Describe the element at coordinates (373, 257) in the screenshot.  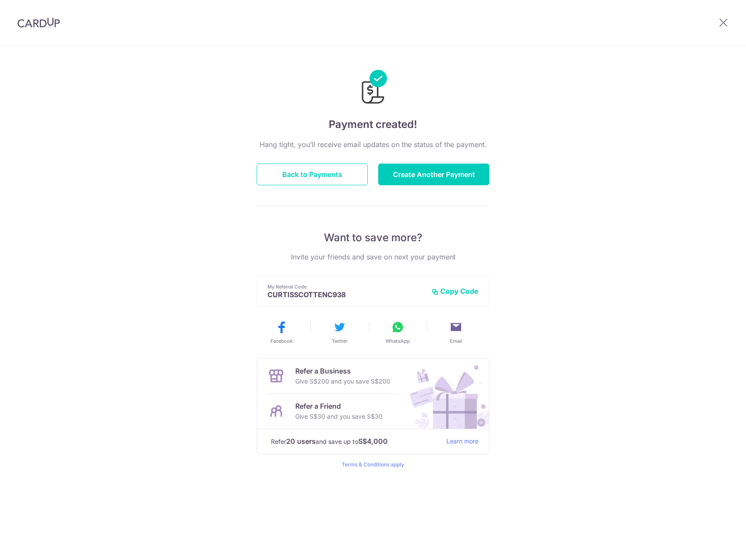
I see `p: Invite your friends and save on next your payment` at that location.